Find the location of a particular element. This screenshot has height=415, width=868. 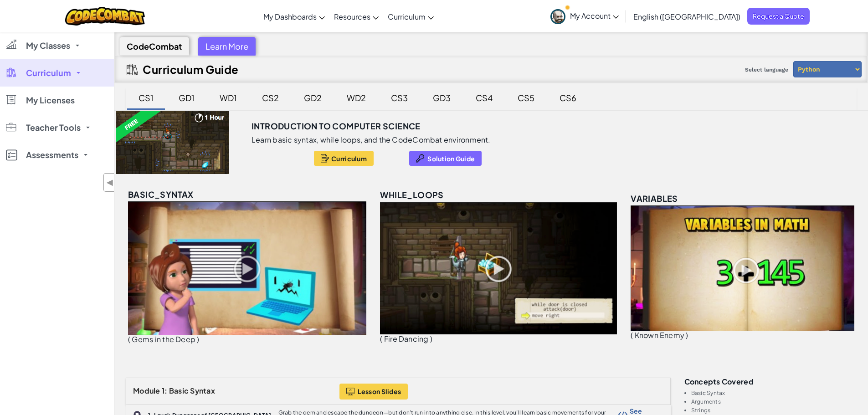

span: My Account is located at coordinates (595, 15).